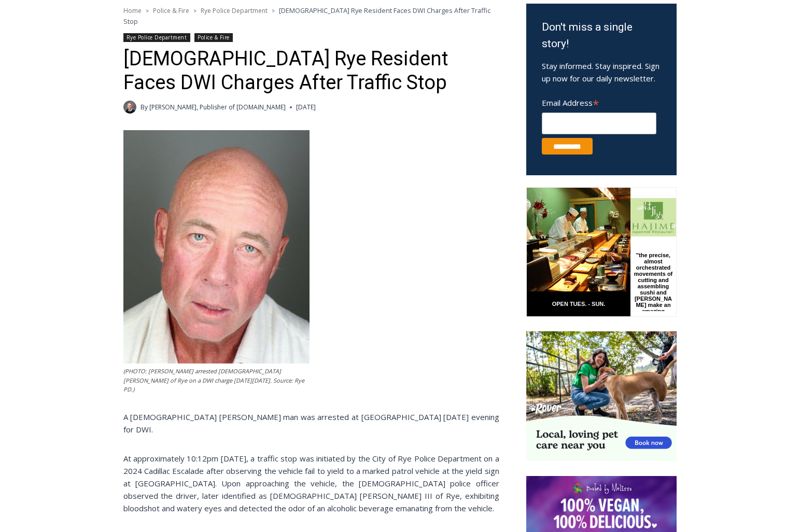 The width and height of the screenshot is (800, 532). Describe the element at coordinates (311, 15) in the screenshot. I see `nav: Breadcrumbs` at that location.